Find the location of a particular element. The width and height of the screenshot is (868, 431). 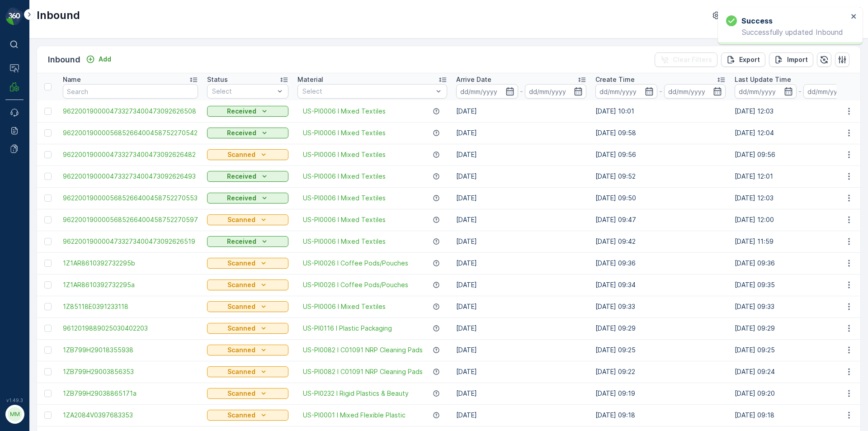

a: 9622001900005685266400458752270553 is located at coordinates (130, 198).